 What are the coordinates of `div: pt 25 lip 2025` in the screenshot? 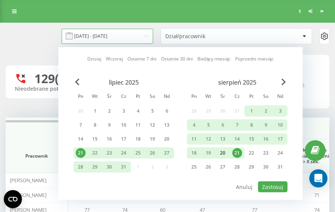 It's located at (138, 153).